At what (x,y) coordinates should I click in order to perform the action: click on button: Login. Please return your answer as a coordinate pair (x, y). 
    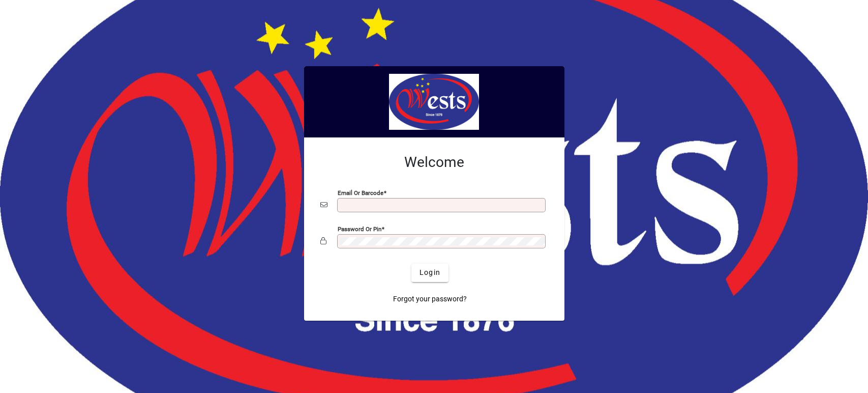
    Looking at the image, I should click on (429, 273).